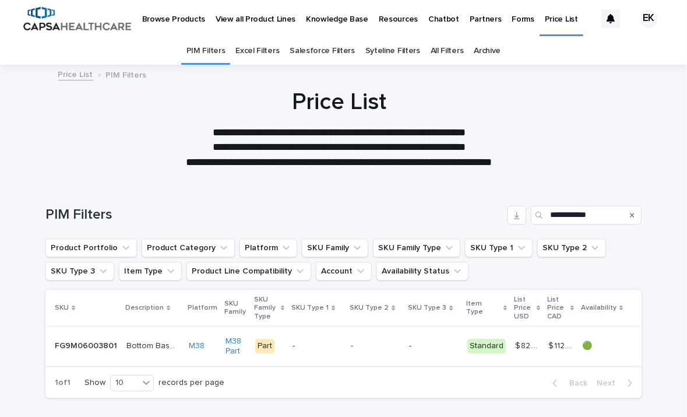 This screenshot has width=687, height=417. What do you see at coordinates (206, 51) in the screenshot?
I see `a: PIM Filters` at bounding box center [206, 51].